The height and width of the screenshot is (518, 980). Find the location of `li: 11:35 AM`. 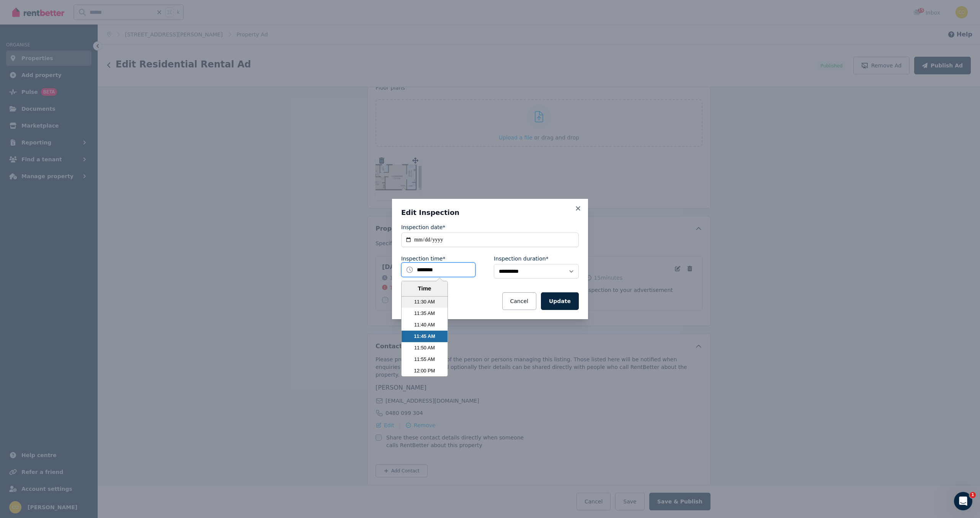

li: 11:35 AM is located at coordinates (425, 313).